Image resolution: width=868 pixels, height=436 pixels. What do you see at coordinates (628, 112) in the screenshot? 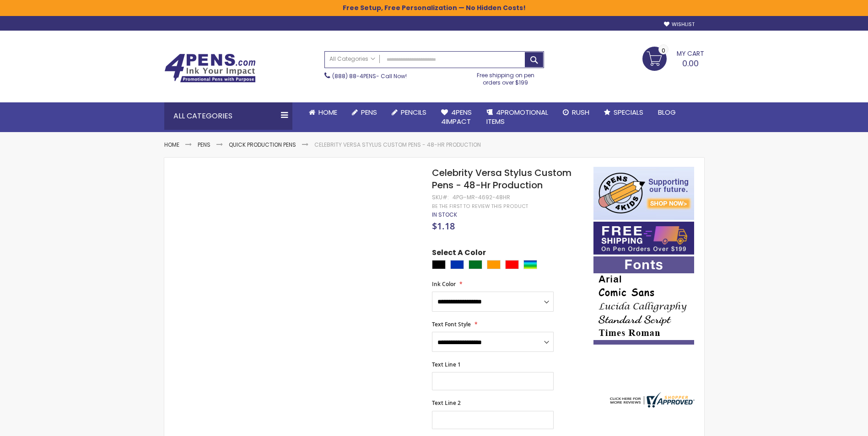
I see `span: Specials` at bounding box center [628, 112].